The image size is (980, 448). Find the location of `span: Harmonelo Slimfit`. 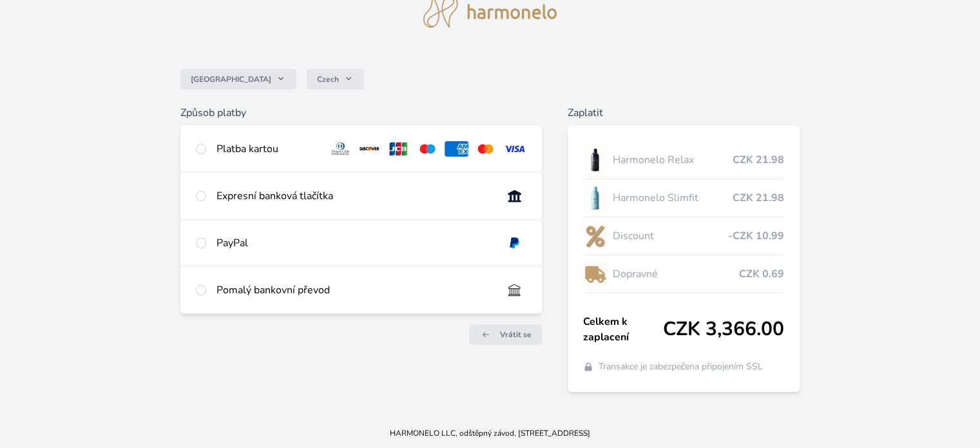

span: Harmonelo Slimfit is located at coordinates (672, 198).